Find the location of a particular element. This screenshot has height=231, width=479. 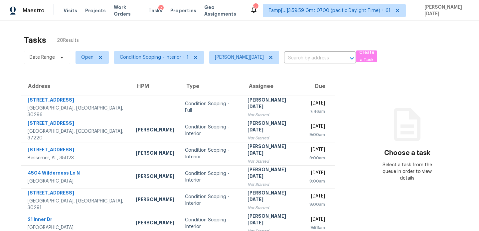

span: Tamp[…]3:59:59 Gmt 0700 (pacific Daylight Time) + 61 is located at coordinates (329, 11).